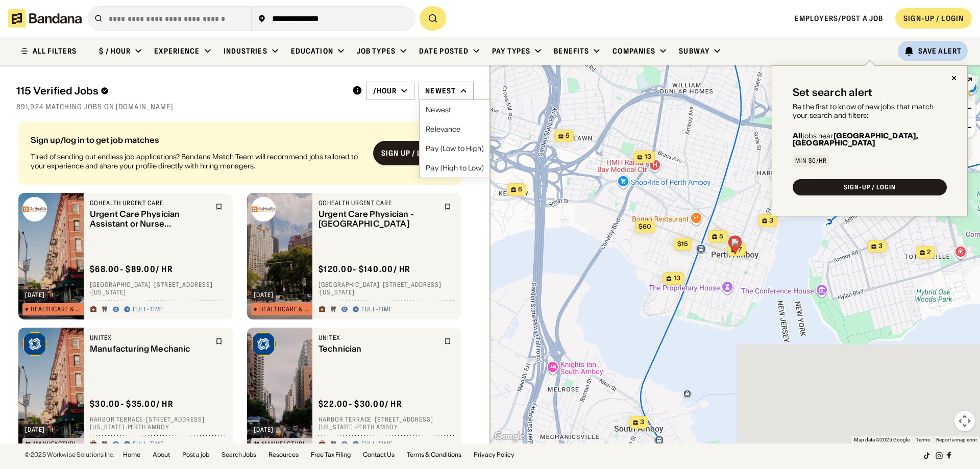 The image size is (980, 469). What do you see at coordinates (939, 51) in the screenshot?
I see `div: Save Alert` at bounding box center [939, 51].